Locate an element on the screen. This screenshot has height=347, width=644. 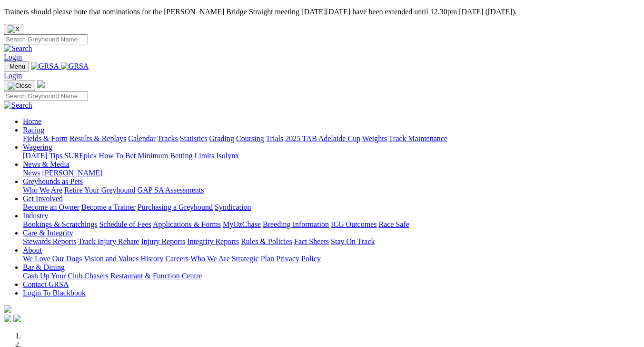
div: Racing is located at coordinates (331, 139).